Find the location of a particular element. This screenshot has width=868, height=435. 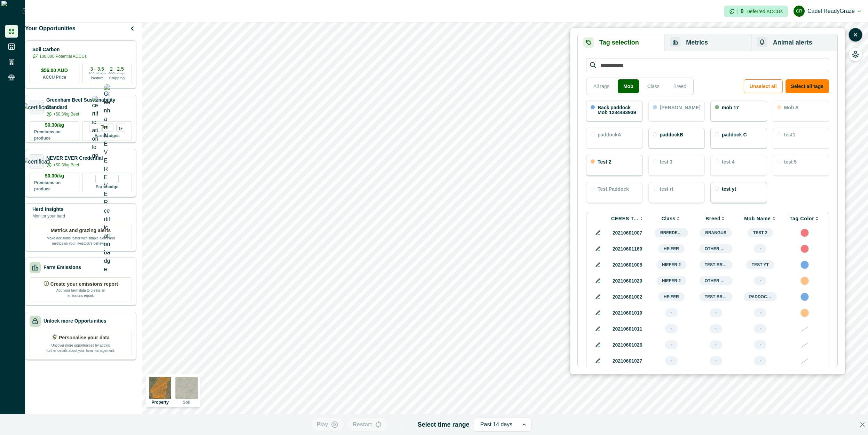

p: Class is located at coordinates (668, 218).